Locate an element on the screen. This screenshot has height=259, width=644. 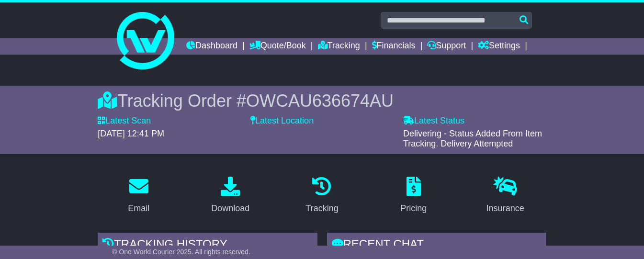
a: Settings is located at coordinates (499, 46).